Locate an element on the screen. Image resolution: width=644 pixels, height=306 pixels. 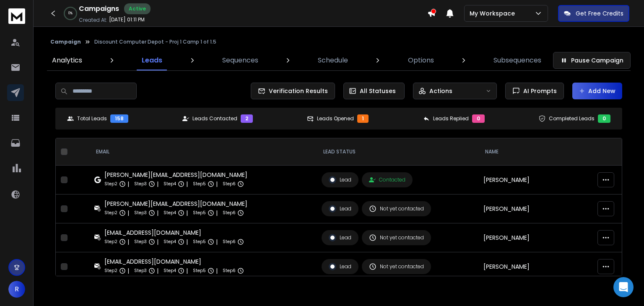
button: AI Prompts is located at coordinates (535, 91).